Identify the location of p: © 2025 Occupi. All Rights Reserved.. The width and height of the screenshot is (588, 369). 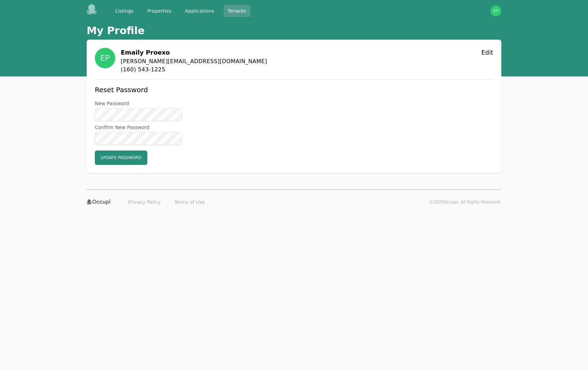
(465, 202).